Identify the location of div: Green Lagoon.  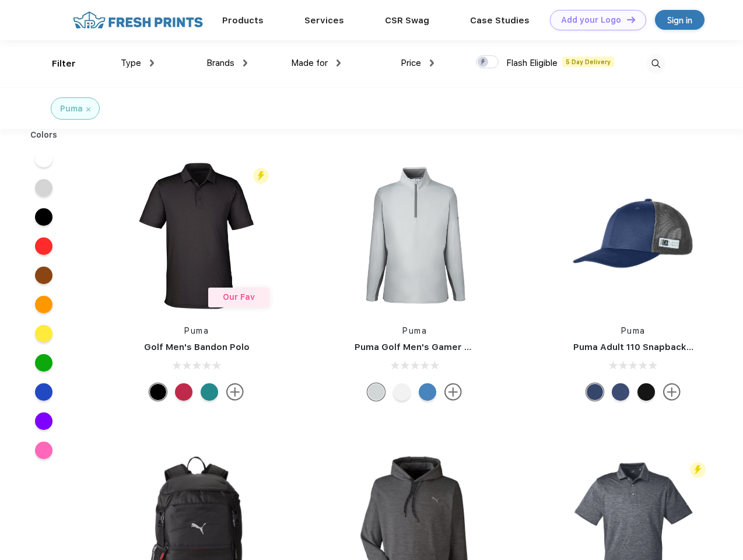
(210, 392).